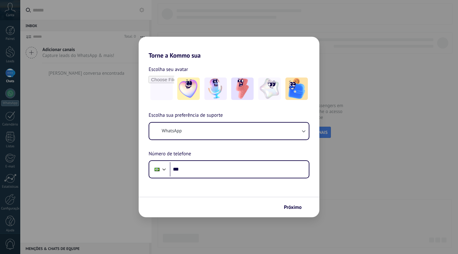  What do you see at coordinates (229, 48) in the screenshot?
I see `h2: Torne a Kommo sua` at bounding box center [229, 48].